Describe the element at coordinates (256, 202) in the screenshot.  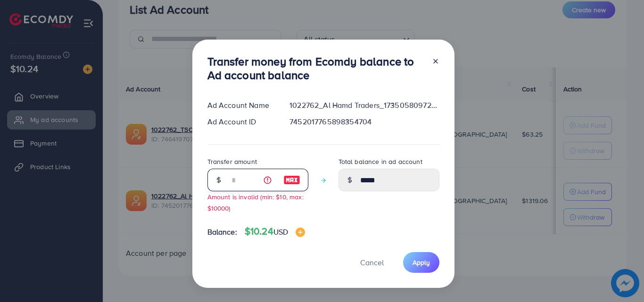
I see `small: Amount is invalid (min: $10, max: $10000)` at that location.